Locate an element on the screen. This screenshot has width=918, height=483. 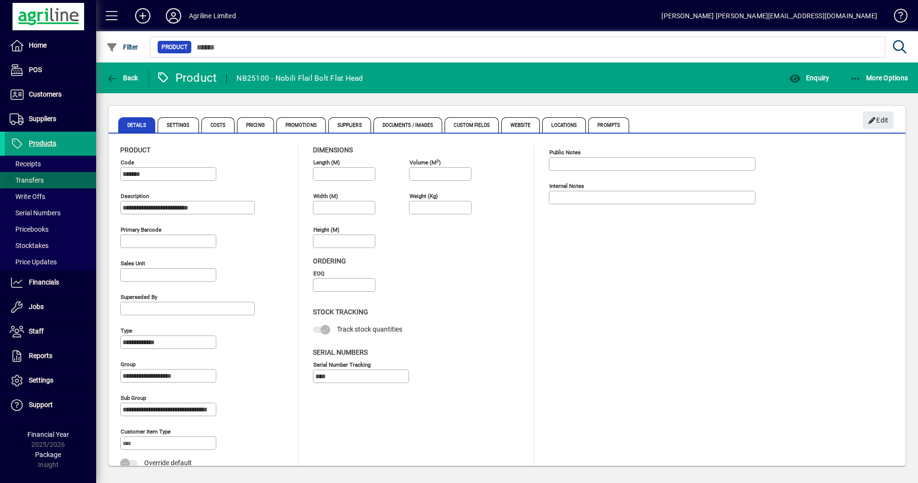
span: Override default is located at coordinates (168, 463).